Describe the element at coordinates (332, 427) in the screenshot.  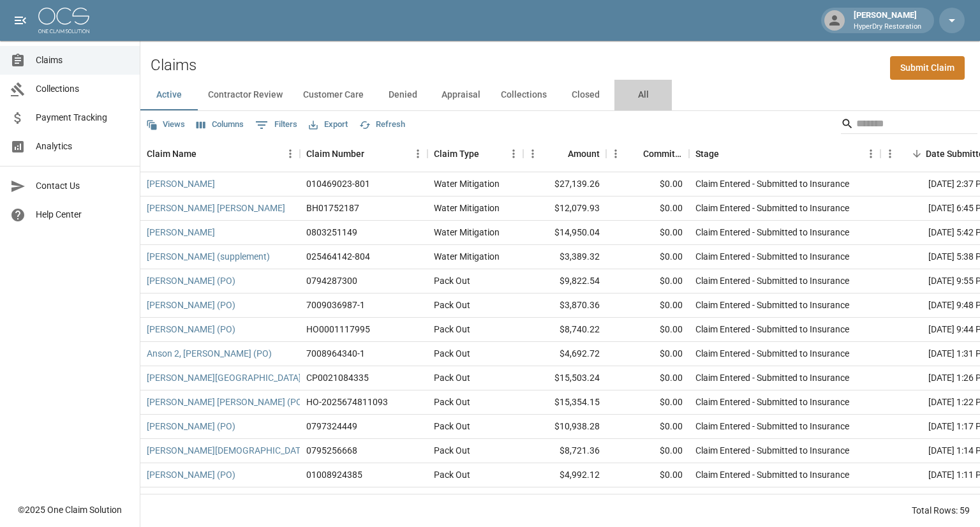
I see `div: 0797324449` at that location.